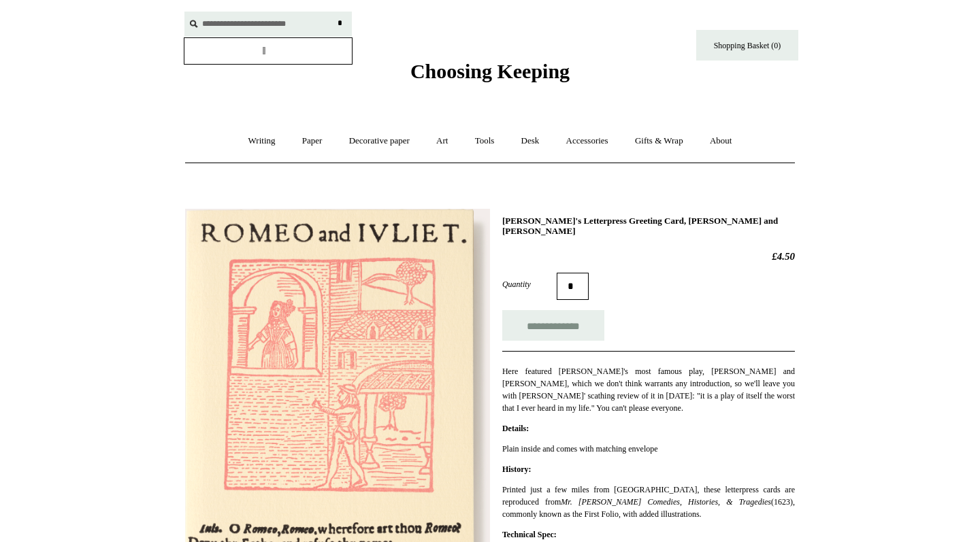 The height and width of the screenshot is (542, 980). I want to click on label: Quantity, so click(529, 284).